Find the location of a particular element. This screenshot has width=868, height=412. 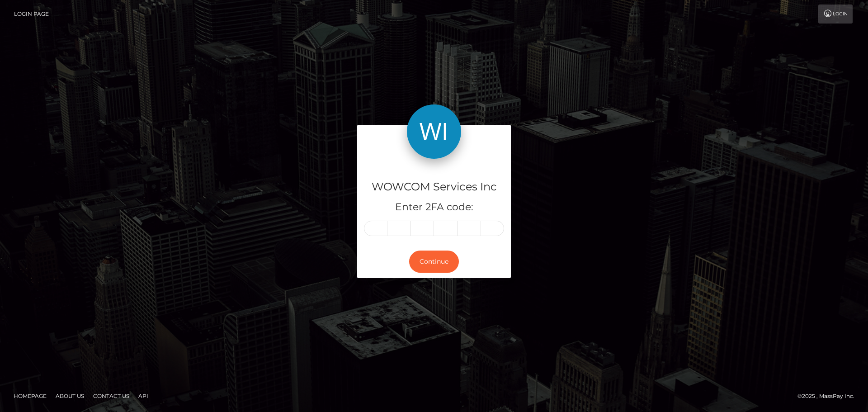

div: © 2025 , MassPay Inc. is located at coordinates (829, 397).